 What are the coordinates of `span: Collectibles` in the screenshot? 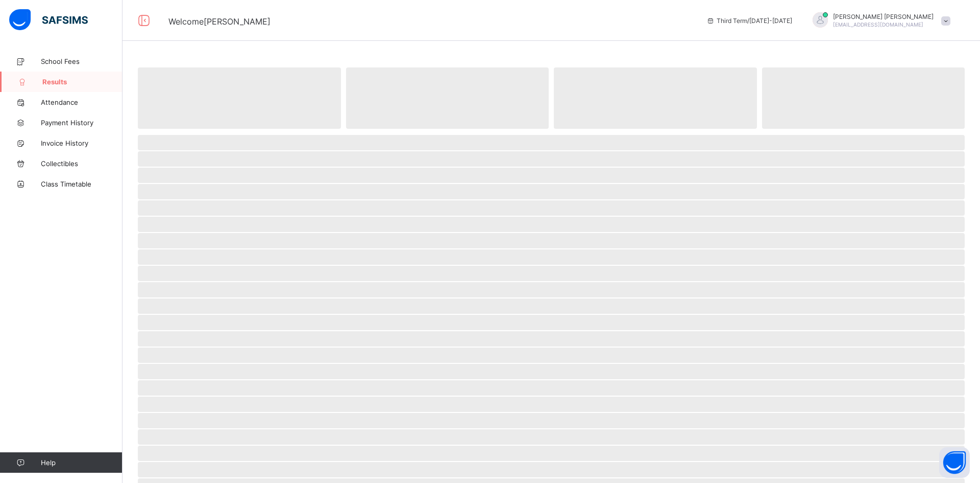 It's located at (82, 164).